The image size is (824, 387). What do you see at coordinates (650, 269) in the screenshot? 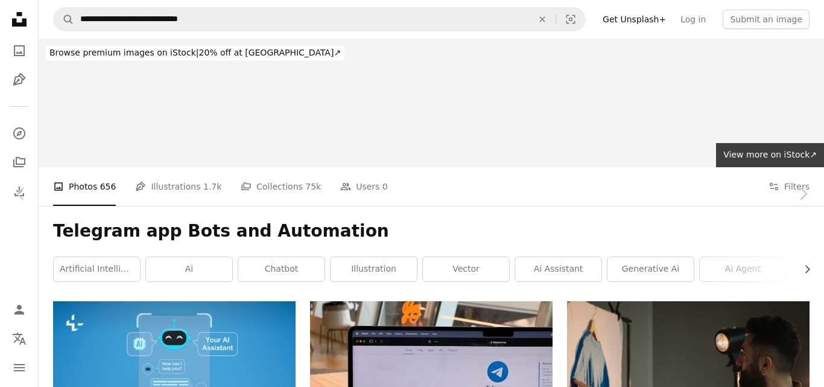
I see `a: generative ai` at bounding box center [650, 269].